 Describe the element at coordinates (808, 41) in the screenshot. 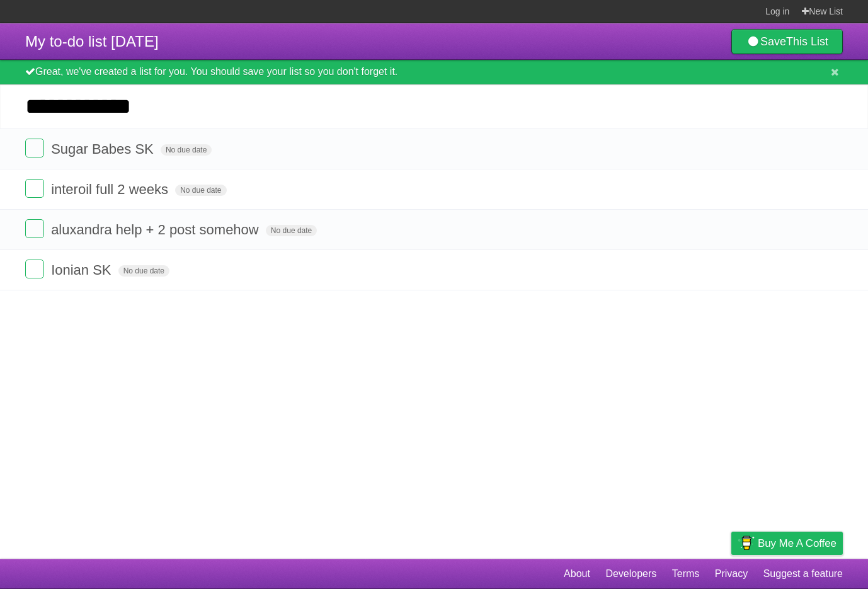

I see `b: This List` at that location.